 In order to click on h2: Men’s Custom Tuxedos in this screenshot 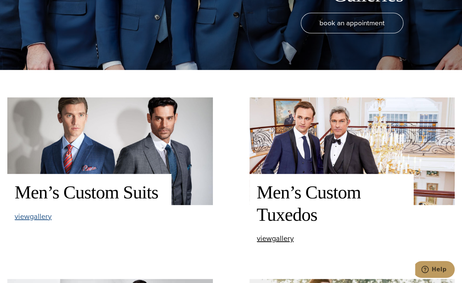, I will do `click(331, 203)`.